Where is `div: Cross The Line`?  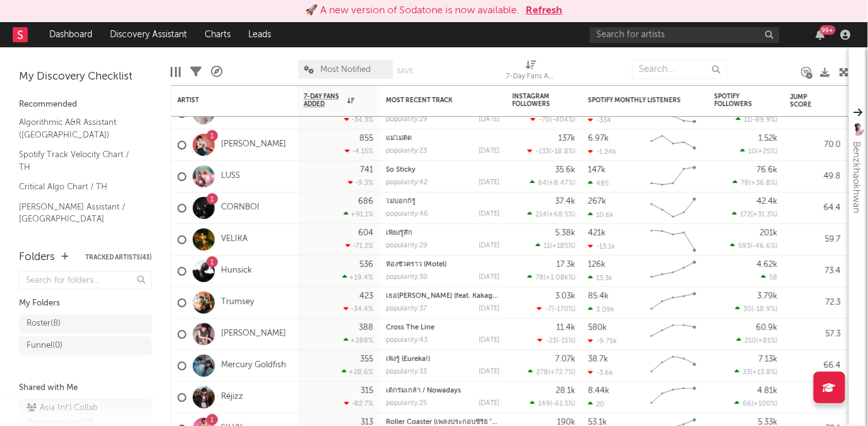 div: Cross The Line is located at coordinates (443, 328).